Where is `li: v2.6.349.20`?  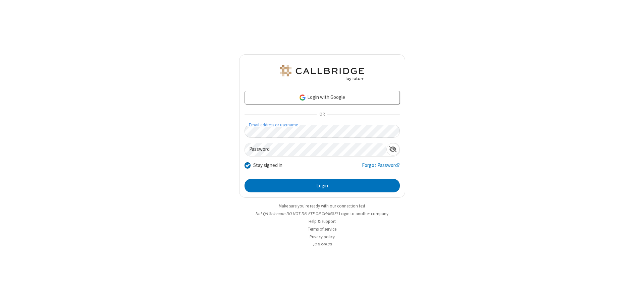 li: v2.6.349.20 is located at coordinates (322, 244).